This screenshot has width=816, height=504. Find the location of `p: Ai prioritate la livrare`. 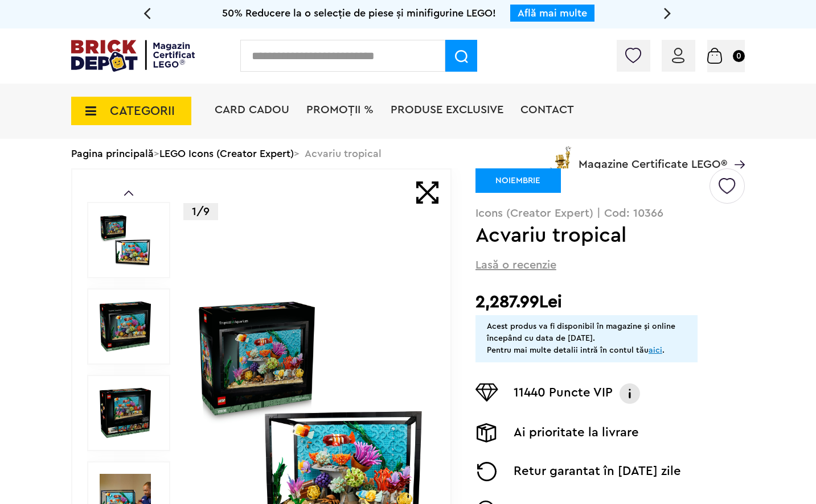

p: Ai prioritate la livrare is located at coordinates (577, 433).